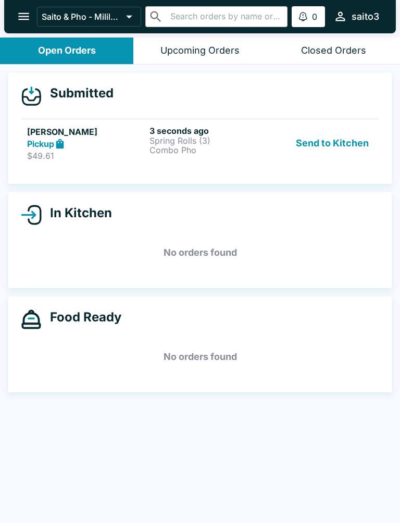  Describe the element at coordinates (209, 131) in the screenshot. I see `h6: 3 seconds ago` at that location.